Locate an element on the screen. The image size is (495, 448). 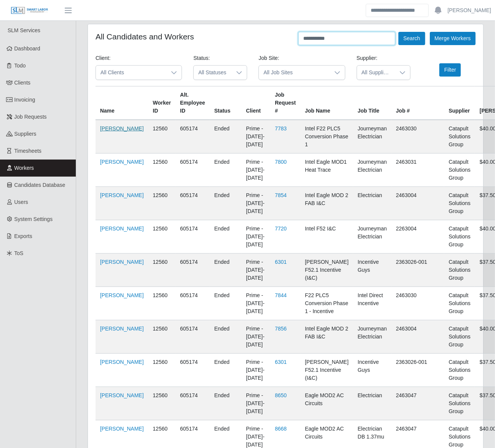
td: F22 PLC5 Conversion Phase 1 - Incentive is located at coordinates (327, 304).